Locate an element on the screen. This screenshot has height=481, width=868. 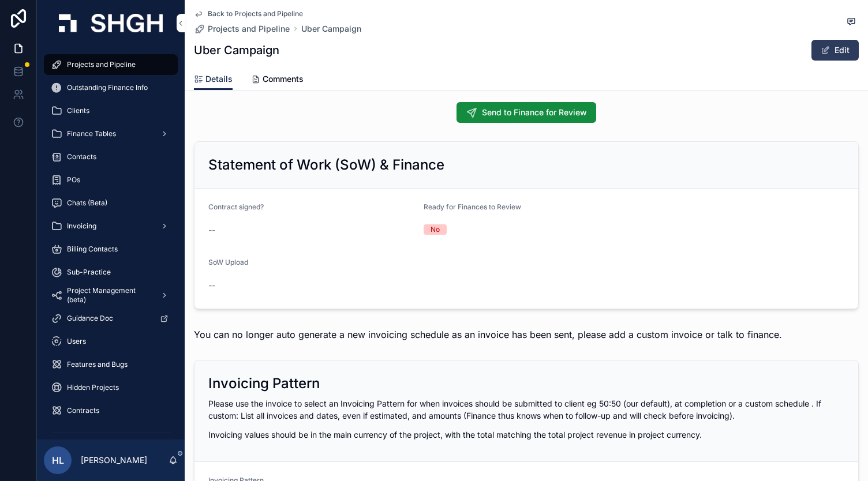
span: Ready for Finances to Review is located at coordinates (472, 206).